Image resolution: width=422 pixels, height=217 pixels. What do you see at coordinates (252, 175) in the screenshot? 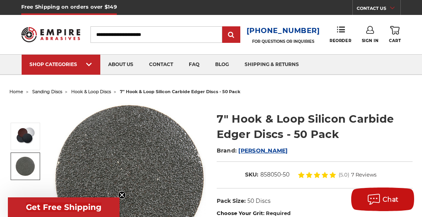
I see `dt: SKU:` at bounding box center [252, 175].